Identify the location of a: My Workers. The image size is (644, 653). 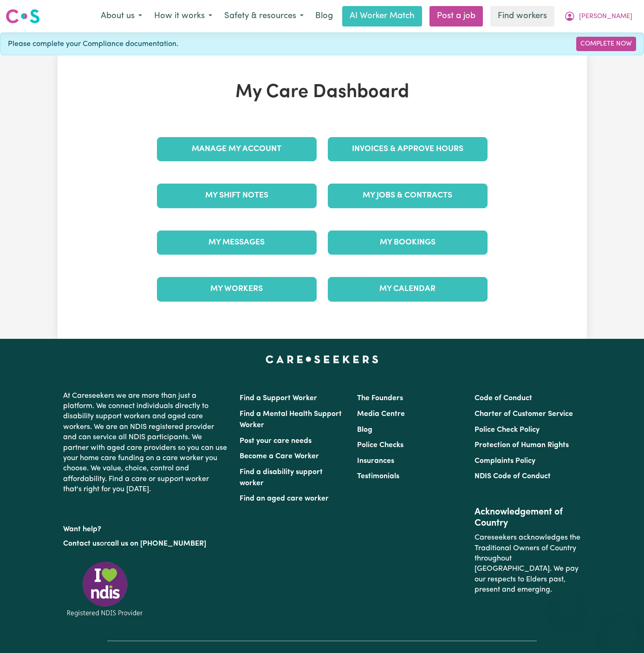
(237, 289).